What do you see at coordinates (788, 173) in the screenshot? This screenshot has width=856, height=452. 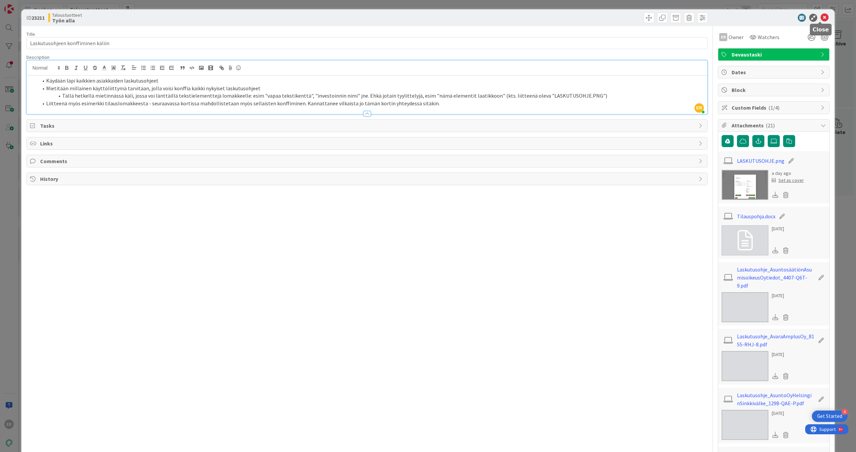 I see `div: a day ago` at bounding box center [788, 173].